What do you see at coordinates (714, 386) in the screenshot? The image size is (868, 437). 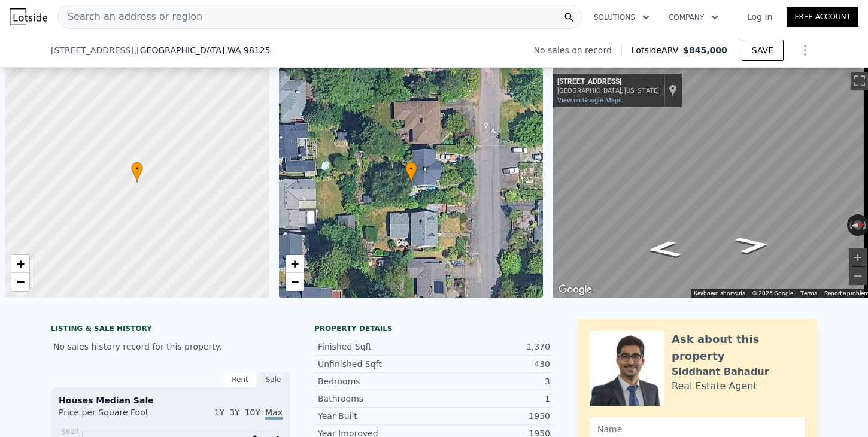 I see `div: Real Estate Agent` at bounding box center [714, 386].